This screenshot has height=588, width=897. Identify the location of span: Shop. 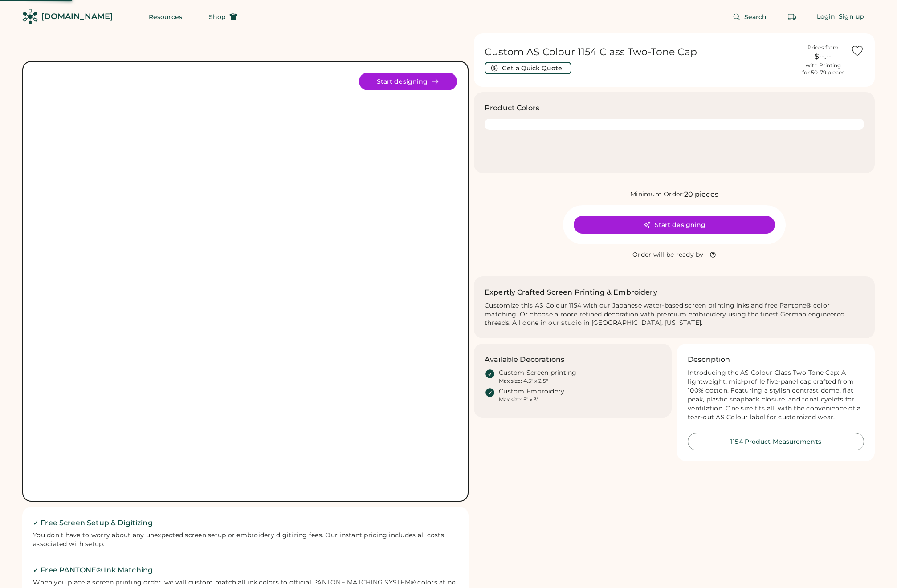
(217, 17).